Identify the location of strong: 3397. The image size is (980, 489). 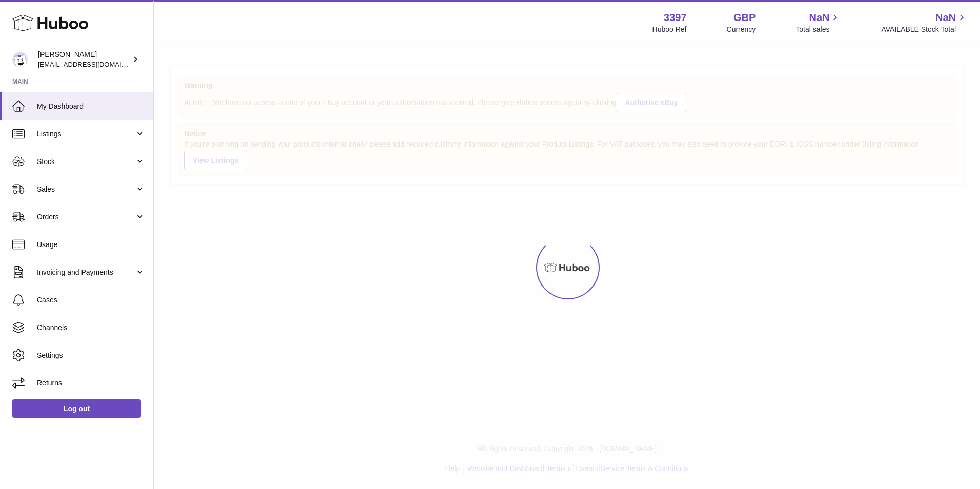
(675, 18).